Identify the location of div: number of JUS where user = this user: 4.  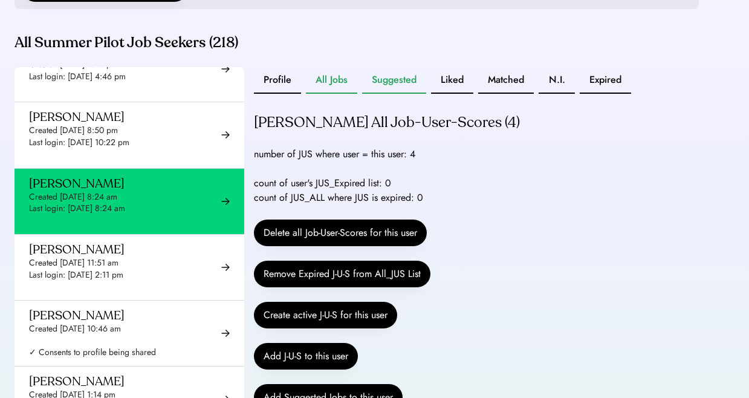
(334, 154).